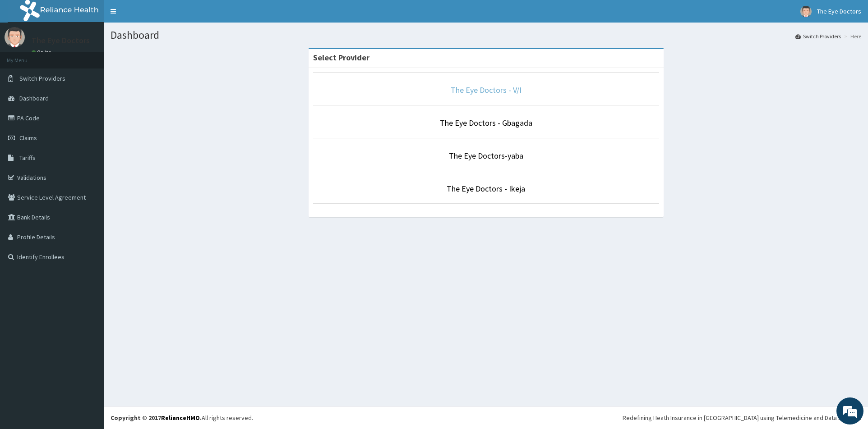 The image size is (868, 429). Describe the element at coordinates (89, 159) in the screenshot. I see `span: We're online!` at that location.